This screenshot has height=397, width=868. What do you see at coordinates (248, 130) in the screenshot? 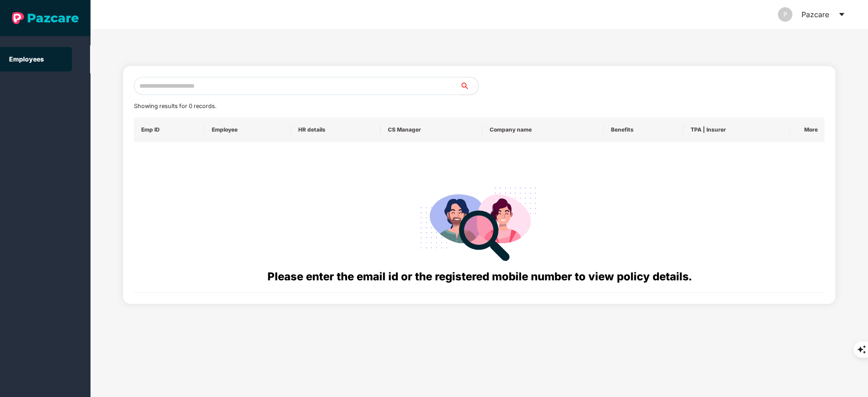
I see `th: Employee` at bounding box center [248, 130].